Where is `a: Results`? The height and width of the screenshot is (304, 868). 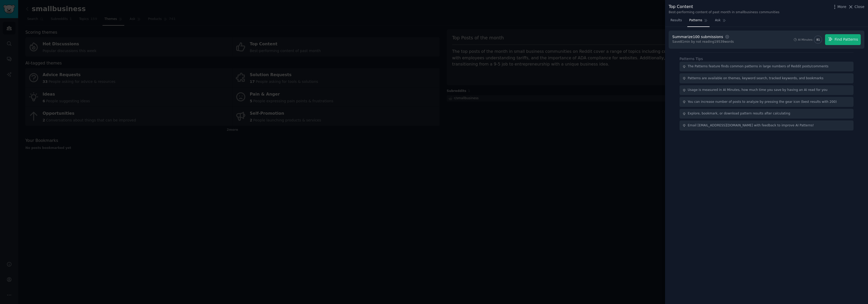 a: Results is located at coordinates (676, 21).